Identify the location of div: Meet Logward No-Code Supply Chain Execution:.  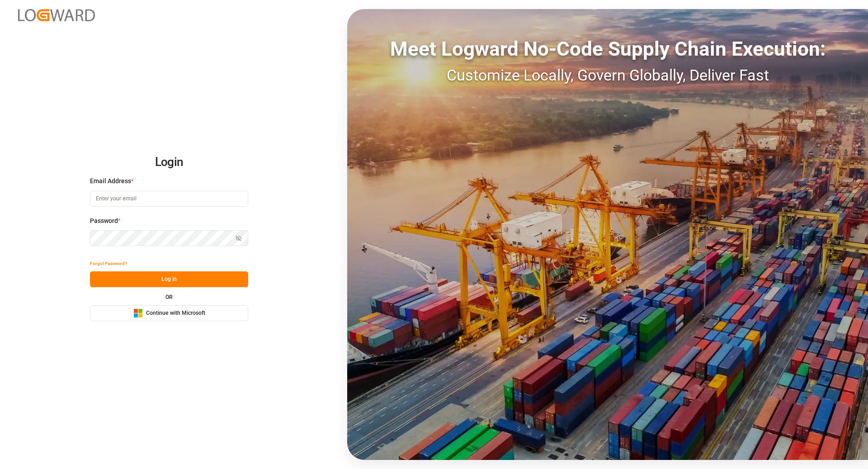
(607, 48).